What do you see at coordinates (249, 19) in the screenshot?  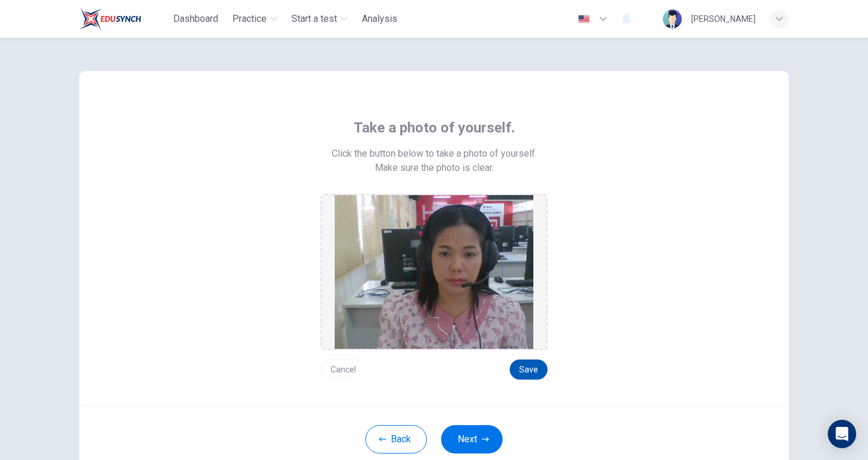 I see `span: Practice` at bounding box center [249, 19].